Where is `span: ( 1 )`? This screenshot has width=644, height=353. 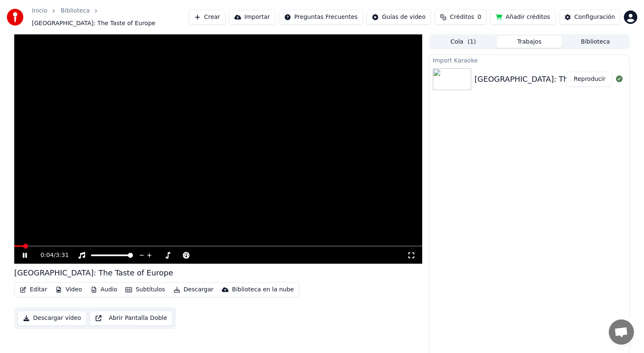
span: ( 1 ) is located at coordinates (472, 42).